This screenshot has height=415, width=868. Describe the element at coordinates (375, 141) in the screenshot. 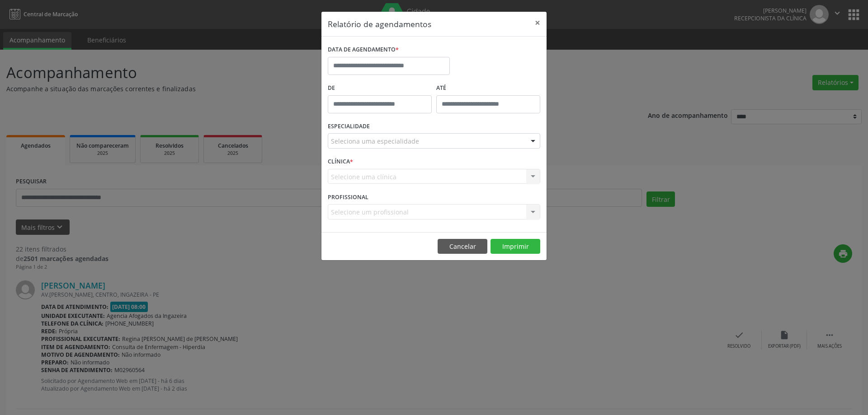

I see `span: Seleciona uma especialidade` at that location.